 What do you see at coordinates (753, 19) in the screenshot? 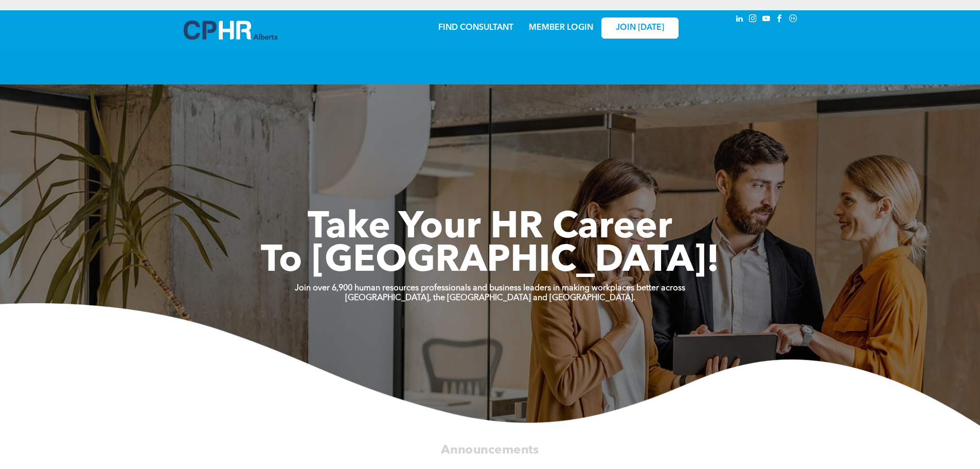
I see `a: instagram` at bounding box center [753, 19].